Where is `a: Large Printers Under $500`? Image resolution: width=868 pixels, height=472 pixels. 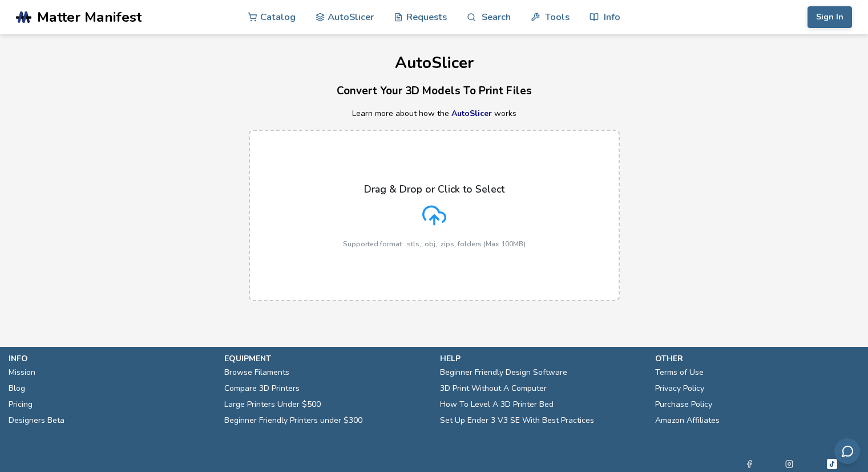
a: Large Printers Under $500 is located at coordinates (272, 404).